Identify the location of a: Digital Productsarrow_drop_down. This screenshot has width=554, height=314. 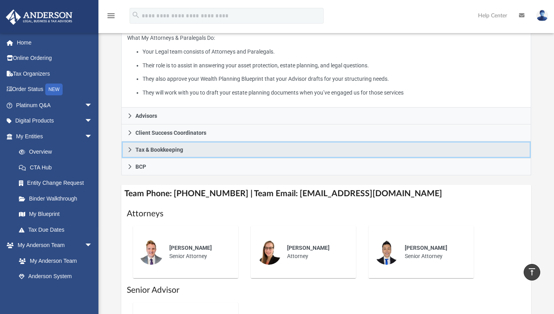
(55, 121).